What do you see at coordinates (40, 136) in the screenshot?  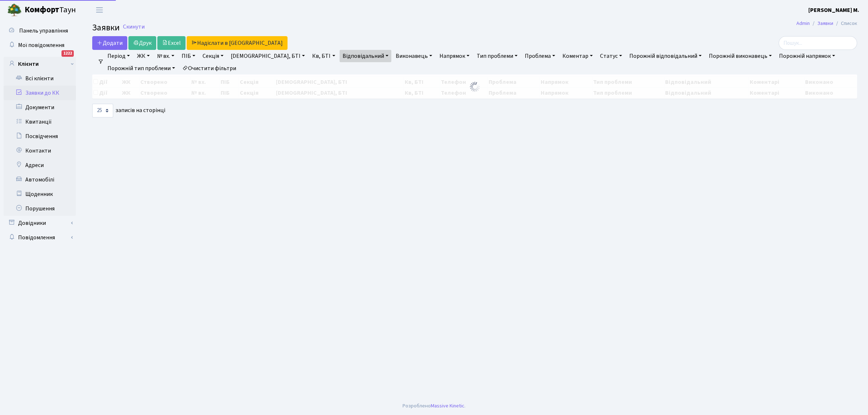 I see `a: Посвідчення` at bounding box center [40, 136].